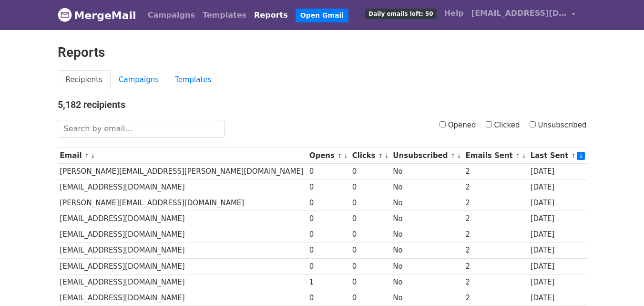 The height and width of the screenshot is (306, 644). What do you see at coordinates (271, 15) in the screenshot?
I see `a: Reports` at bounding box center [271, 15].